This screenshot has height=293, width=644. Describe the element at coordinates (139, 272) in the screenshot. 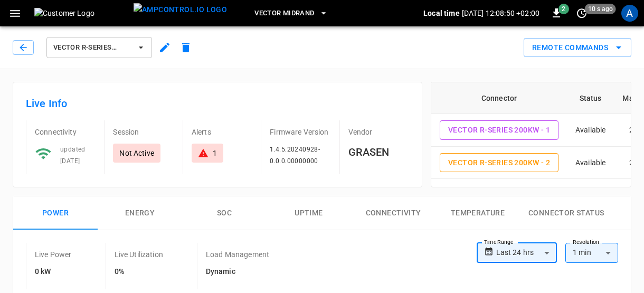

I see `h6: 0%` at that location.